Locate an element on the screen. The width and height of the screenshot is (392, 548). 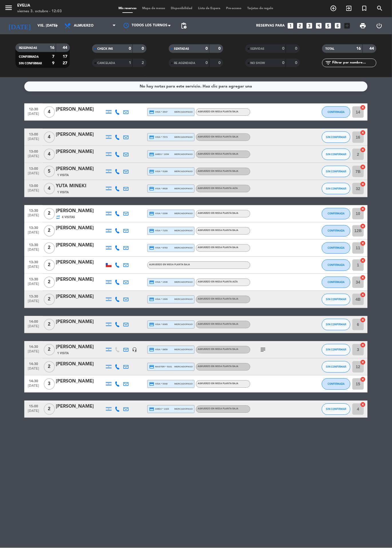
span: master * 5101 is located at coordinates (161, 367).